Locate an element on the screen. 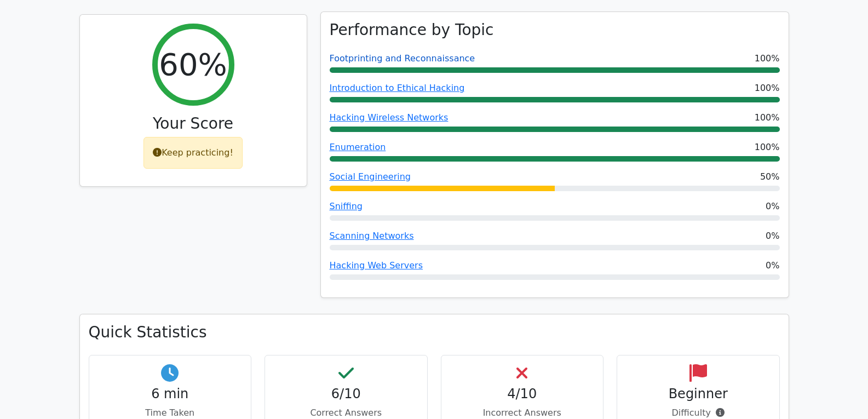 The width and height of the screenshot is (868, 419). h4: 6 min is located at coordinates (170, 394).